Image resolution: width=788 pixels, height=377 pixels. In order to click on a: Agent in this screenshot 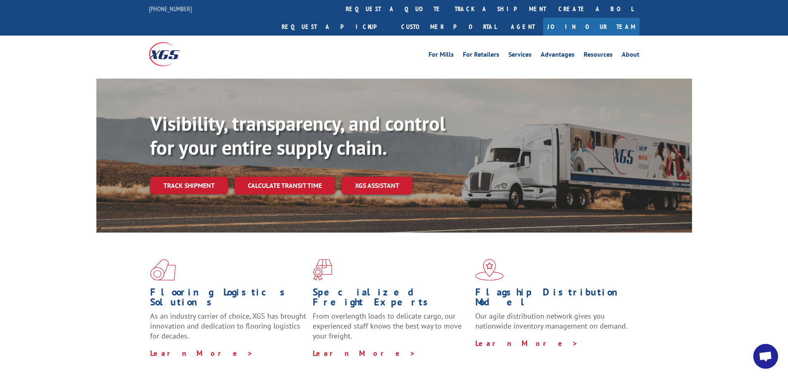, I will do `click(523, 26)`.